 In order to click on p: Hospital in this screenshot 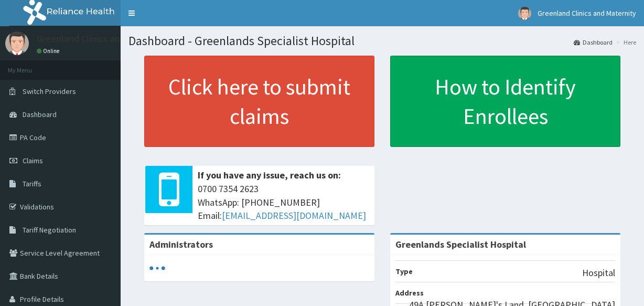, I will do `click(599, 273)`.